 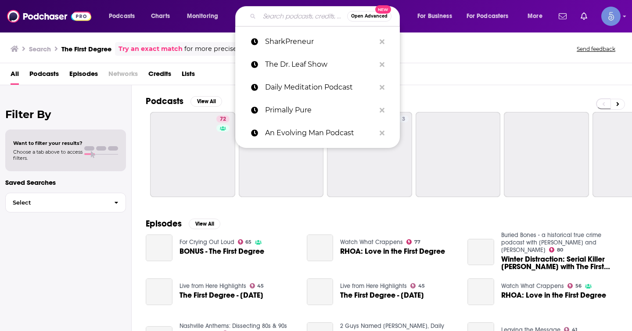 What do you see at coordinates (14, 75) in the screenshot?
I see `a: All` at bounding box center [14, 75].